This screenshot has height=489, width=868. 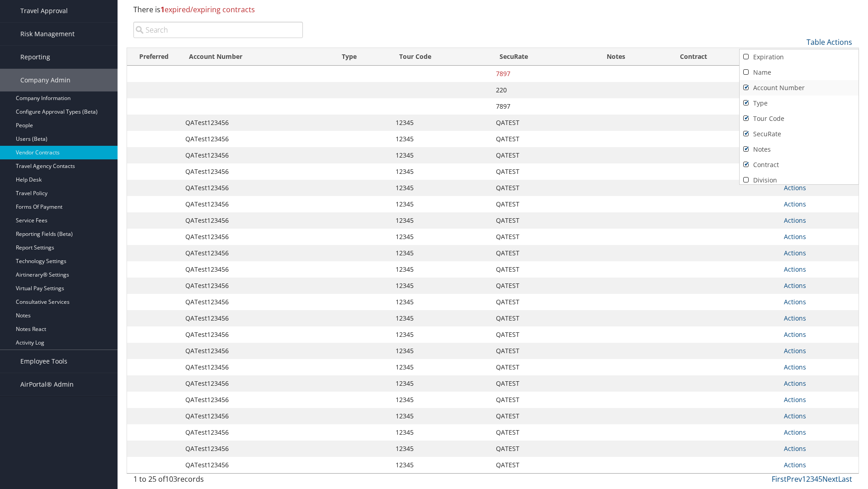 What do you see at coordinates (35, 57) in the screenshot?
I see `span: Reporting` at bounding box center [35, 57].